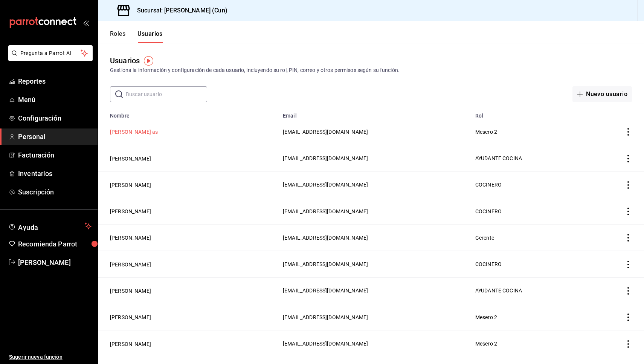 This screenshot has width=644, height=364. I want to click on span: Inventarios, so click(55, 173).